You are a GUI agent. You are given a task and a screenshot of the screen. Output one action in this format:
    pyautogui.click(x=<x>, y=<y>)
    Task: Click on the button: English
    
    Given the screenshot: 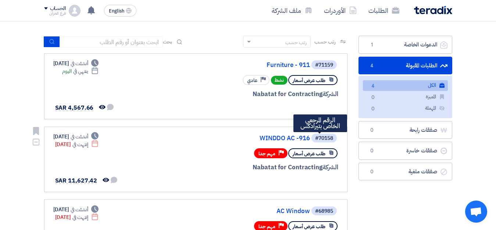 What is the action you would take?
    pyautogui.click(x=120, y=11)
    